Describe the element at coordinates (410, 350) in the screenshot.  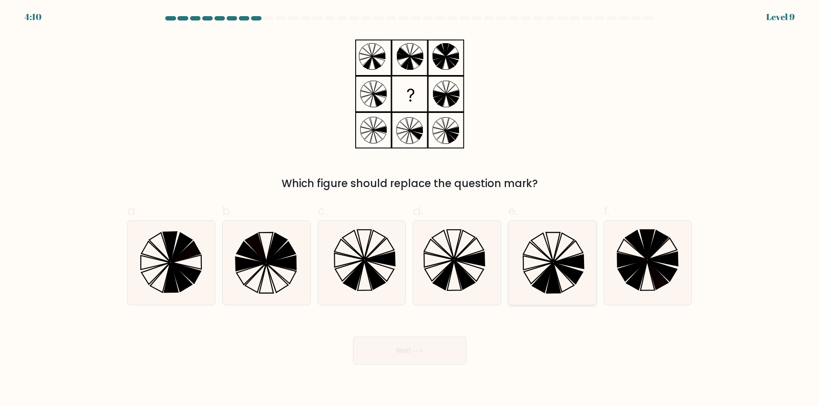
I see `button: Next` at that location.